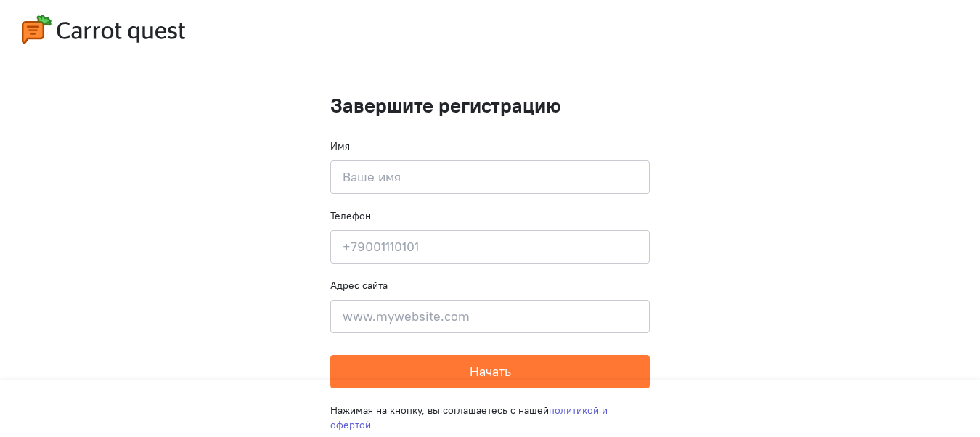 The width and height of the screenshot is (980, 437). What do you see at coordinates (490, 370) in the screenshot?
I see `span: Начать` at bounding box center [490, 370].